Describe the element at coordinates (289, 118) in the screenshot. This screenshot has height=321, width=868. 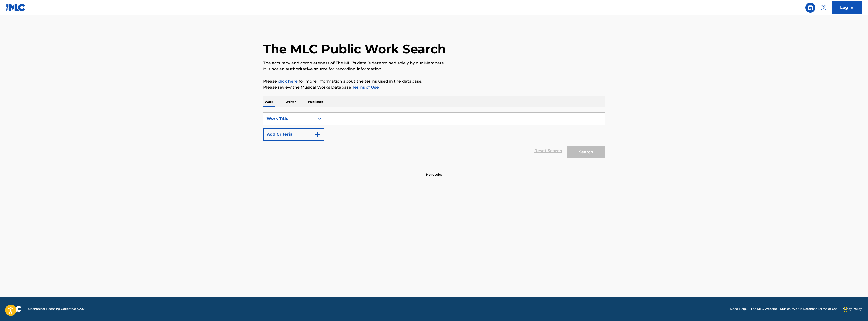
I see `div: Work Title` at that location.